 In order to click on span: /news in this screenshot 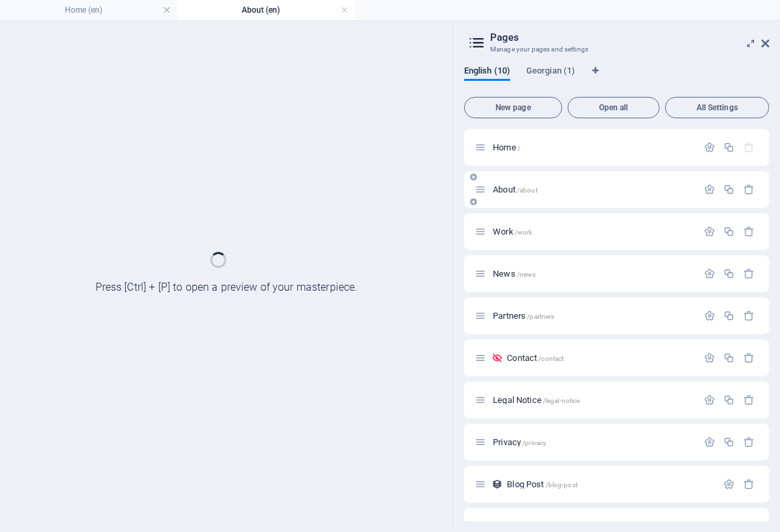, I will do `click(526, 274)`.